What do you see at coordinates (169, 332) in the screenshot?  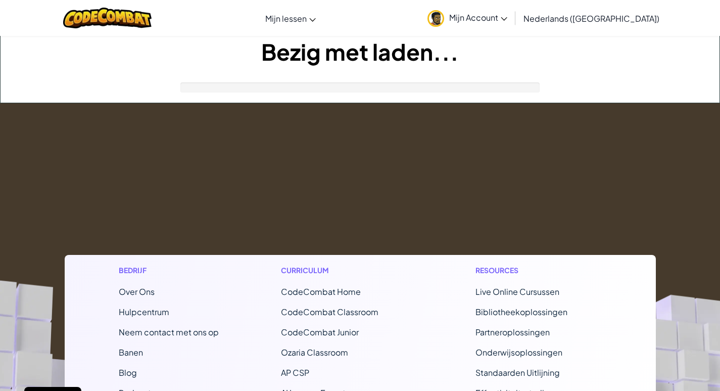 I see `span: Neem contact met ons op` at bounding box center [169, 332].